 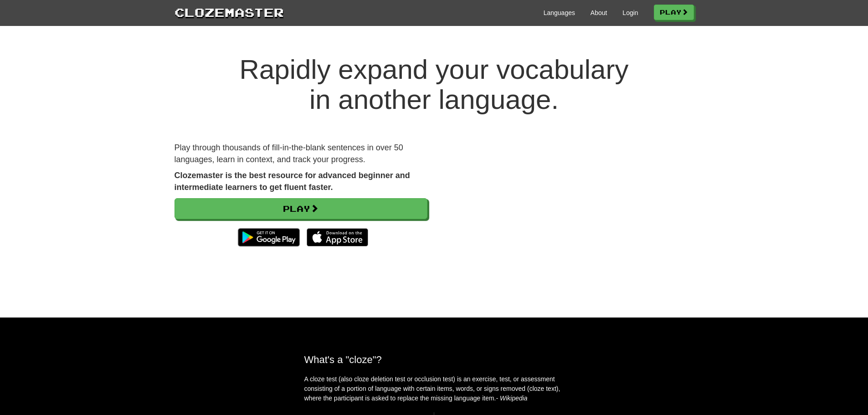 I want to click on img: Get it on Google Play, so click(x=268, y=237).